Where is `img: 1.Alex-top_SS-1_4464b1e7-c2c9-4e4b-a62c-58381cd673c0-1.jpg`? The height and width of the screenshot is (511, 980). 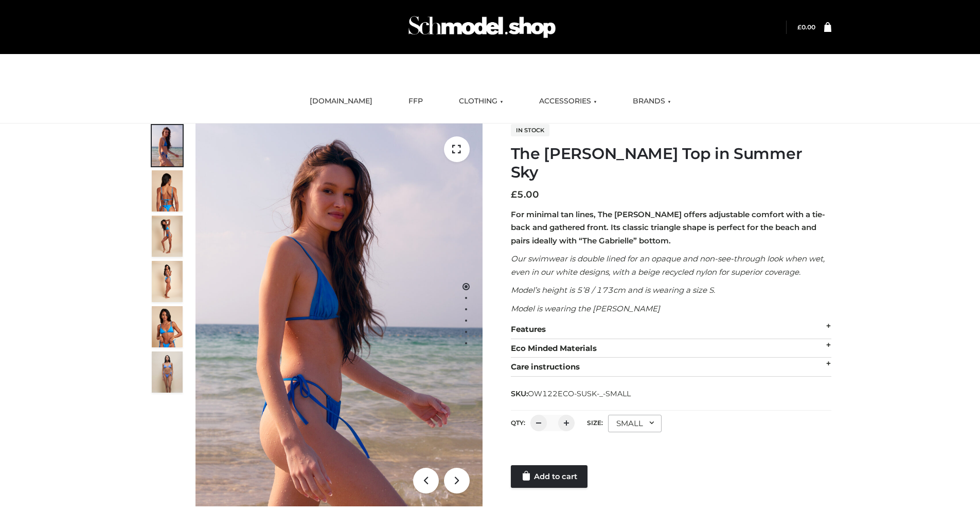 img: 1.Alex-top_SS-1_4464b1e7-c2c9-4e4b-a62c-58381cd673c0-1.jpg is located at coordinates (167, 146).